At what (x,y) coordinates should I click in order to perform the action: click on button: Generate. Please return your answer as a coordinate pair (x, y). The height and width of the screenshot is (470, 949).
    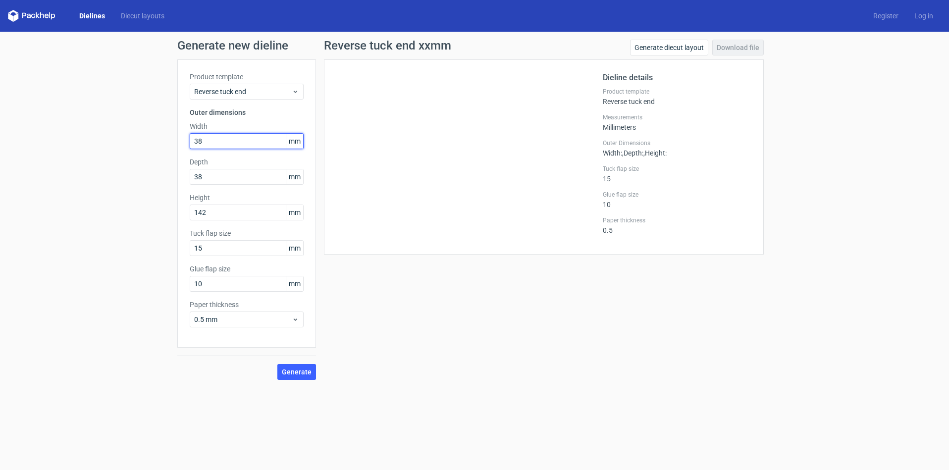
    Looking at the image, I should click on (297, 372).